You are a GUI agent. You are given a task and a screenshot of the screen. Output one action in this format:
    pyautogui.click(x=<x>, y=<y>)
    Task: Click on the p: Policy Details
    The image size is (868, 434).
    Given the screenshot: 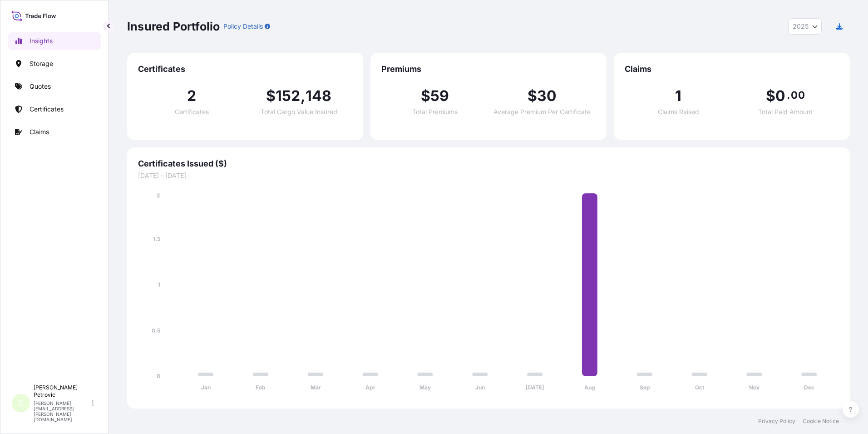 What is the action you would take?
    pyautogui.click(x=243, y=26)
    